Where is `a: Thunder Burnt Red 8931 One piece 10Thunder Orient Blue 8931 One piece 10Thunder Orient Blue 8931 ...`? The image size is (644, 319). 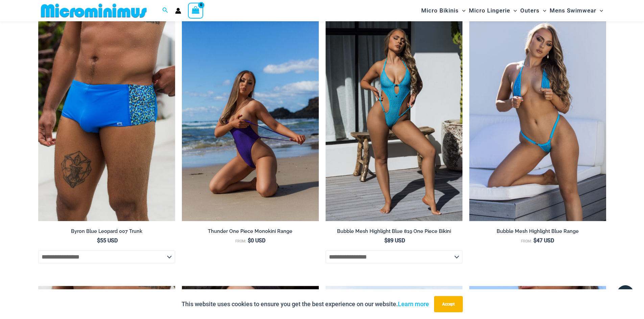
a: Thunder Burnt Red 8931 One piece 10Thunder Orient Blue 8931 One piece 10Thunder Orient Blue 8931 ... is located at coordinates (250, 119).